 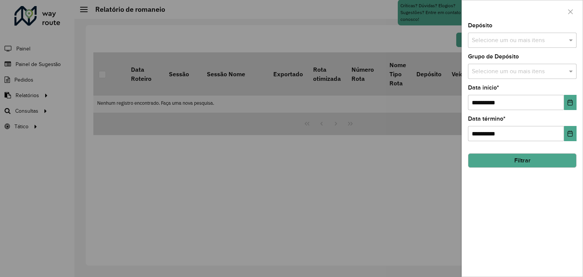 What do you see at coordinates (523, 161) in the screenshot?
I see `button: Filtrar` at bounding box center [523, 161].